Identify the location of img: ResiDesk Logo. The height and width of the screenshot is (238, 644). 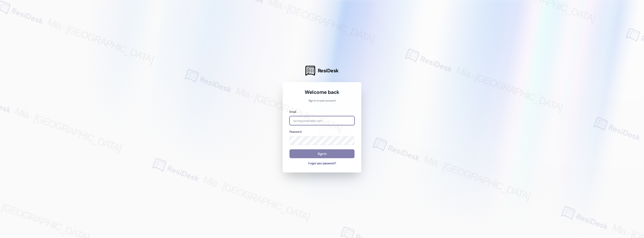
(310, 71).